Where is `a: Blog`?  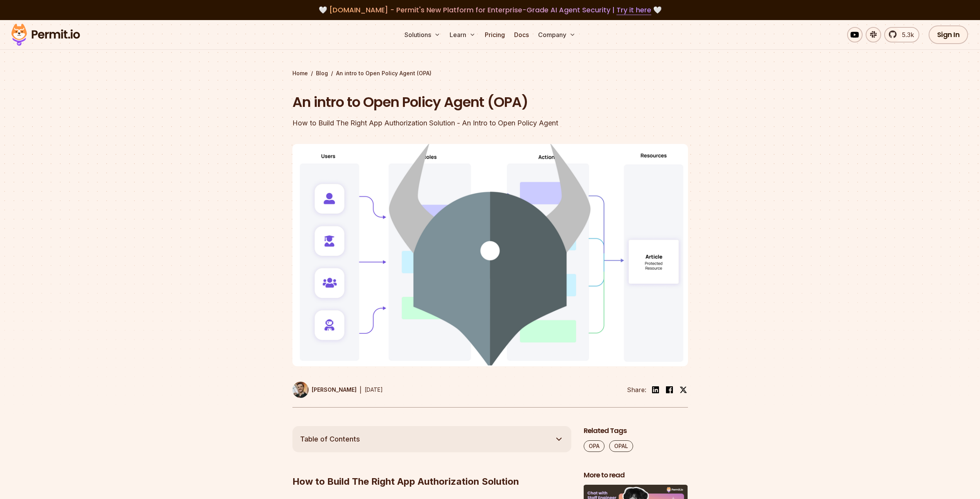 a: Blog is located at coordinates (322, 73).